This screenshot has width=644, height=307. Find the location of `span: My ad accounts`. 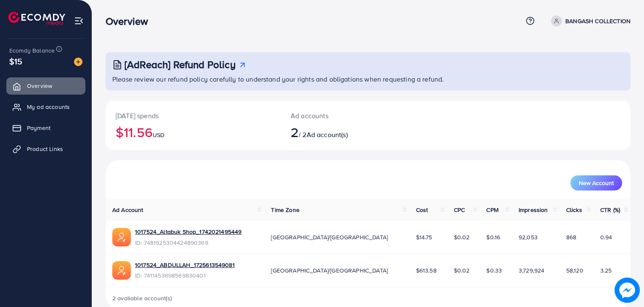

span: My ad accounts is located at coordinates (48, 107).